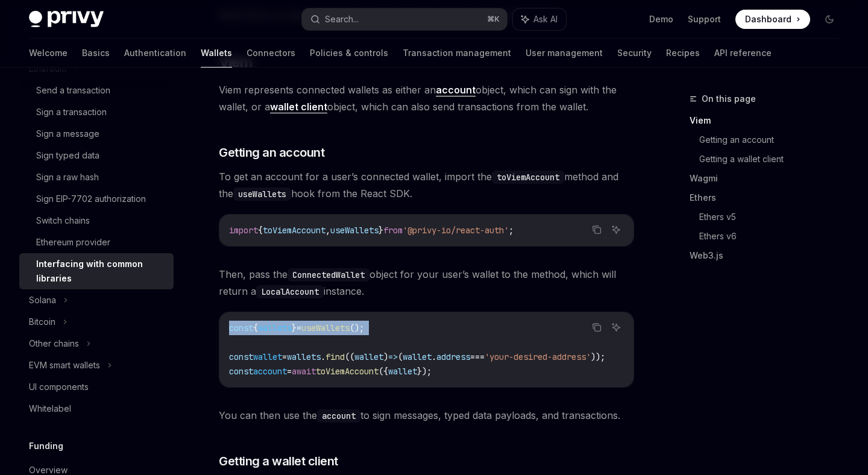 This screenshot has height=475, width=868. Describe the element at coordinates (271, 53) in the screenshot. I see `a: Connectors` at that location.